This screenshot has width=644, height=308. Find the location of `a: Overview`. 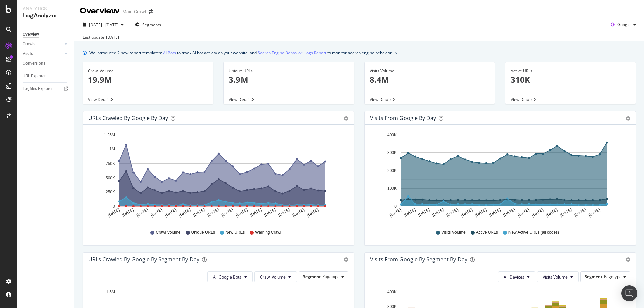

a: Overview is located at coordinates (46, 34).